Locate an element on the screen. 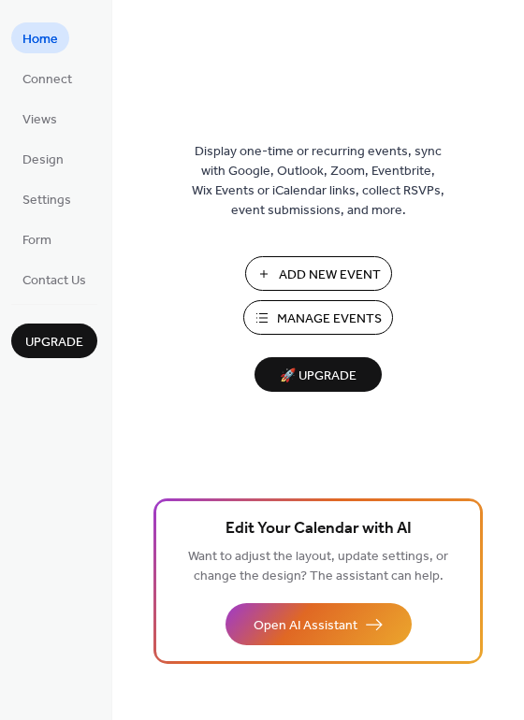 The height and width of the screenshot is (720, 524). button: 🚀 Upgrade is located at coordinates (318, 374).